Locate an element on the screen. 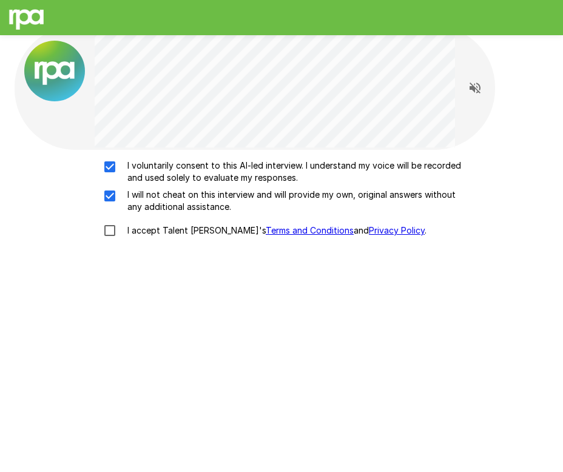  p: I will not cheat on this interview and will provide my own, original answers without any addition... is located at coordinates (294, 201).